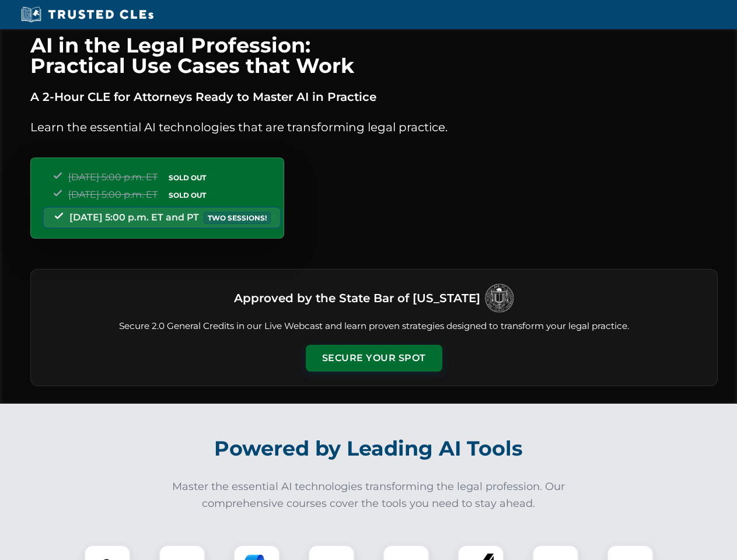 This screenshot has height=560, width=737. What do you see at coordinates (374, 55) in the screenshot?
I see `h1: AI in the Legal Profession: Practical Use Cases that Work` at bounding box center [374, 55].